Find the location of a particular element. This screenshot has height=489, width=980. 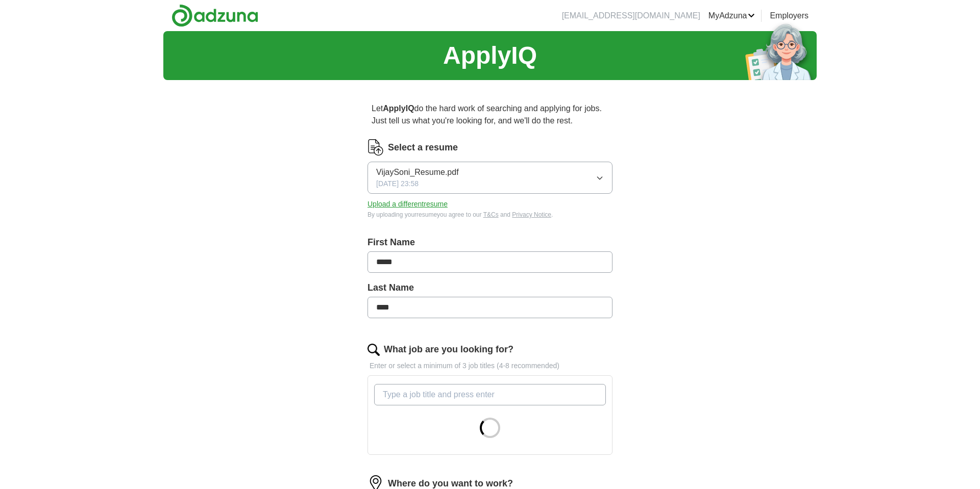

label: Last Name is located at coordinates (490, 288).